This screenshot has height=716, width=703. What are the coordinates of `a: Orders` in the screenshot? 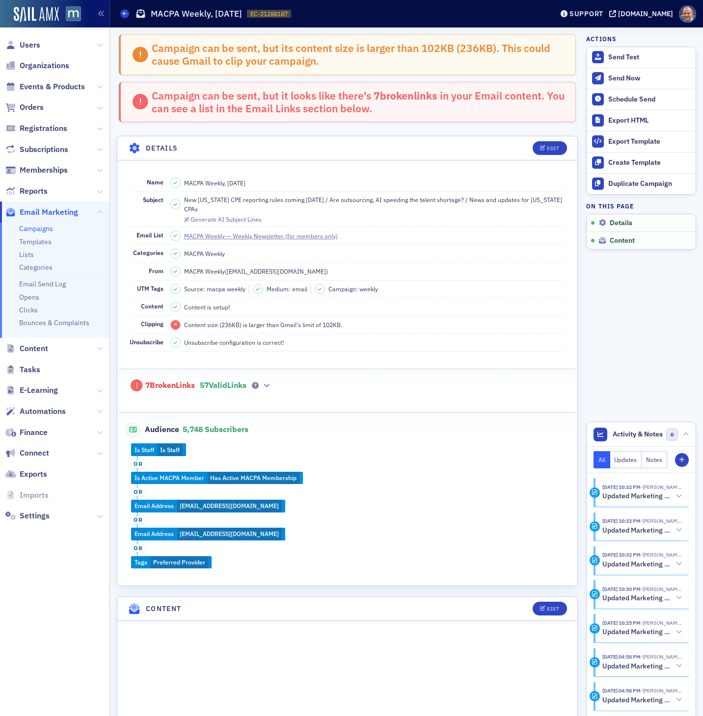 It's located at (25, 107).